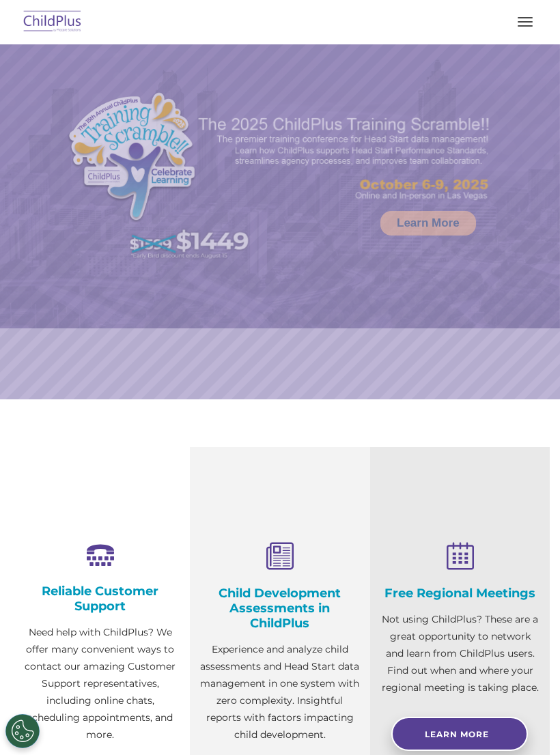  I want to click on p: Need help with ChildPlus? We offer many convenient ways to contact our amazing Customer Support r..., so click(100, 684).